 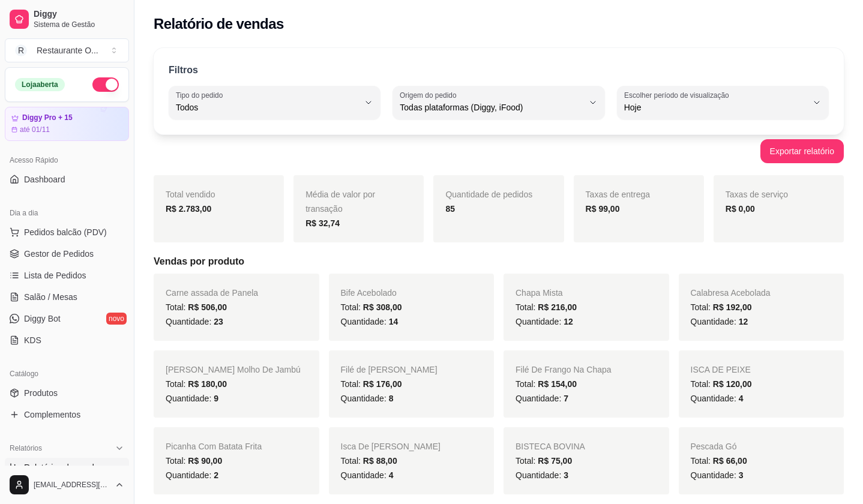 What do you see at coordinates (190, 194) in the screenshot?
I see `span: Total vendido` at bounding box center [190, 194].